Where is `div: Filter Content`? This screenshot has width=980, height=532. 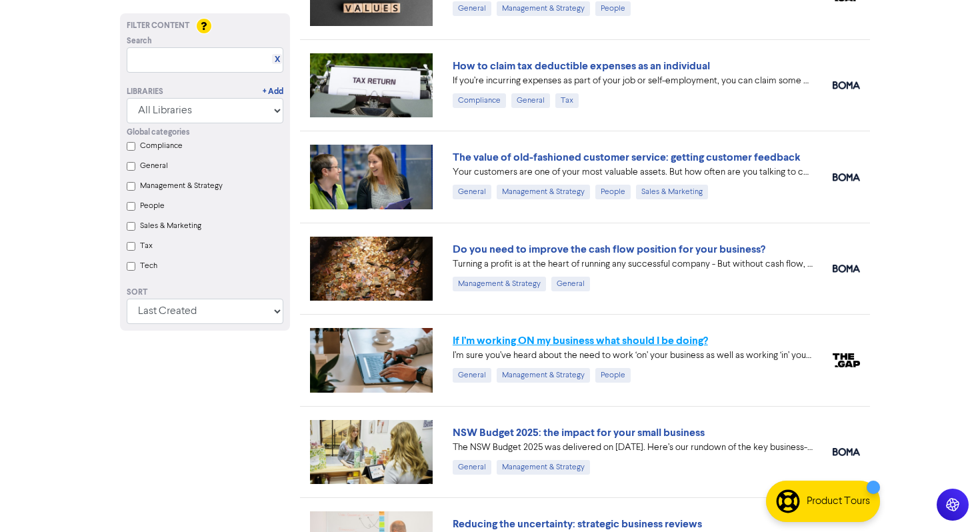
div: Filter Content is located at coordinates (205, 26).